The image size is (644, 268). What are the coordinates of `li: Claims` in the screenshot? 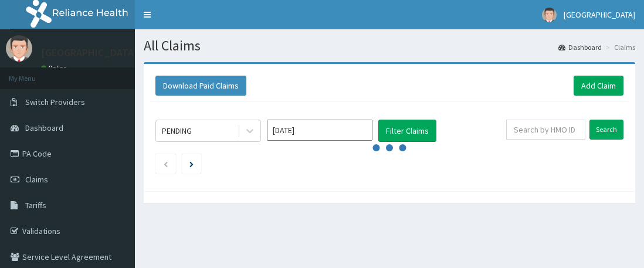 It's located at (619, 47).